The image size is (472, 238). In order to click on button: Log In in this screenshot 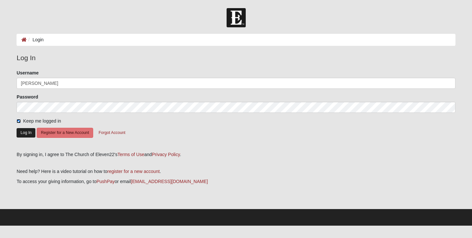, I will do `click(26, 133)`.